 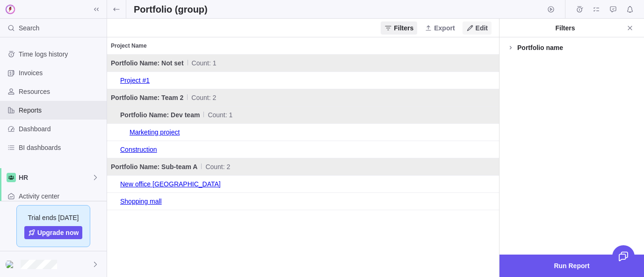 I want to click on div: grid, so click(x=303, y=166).